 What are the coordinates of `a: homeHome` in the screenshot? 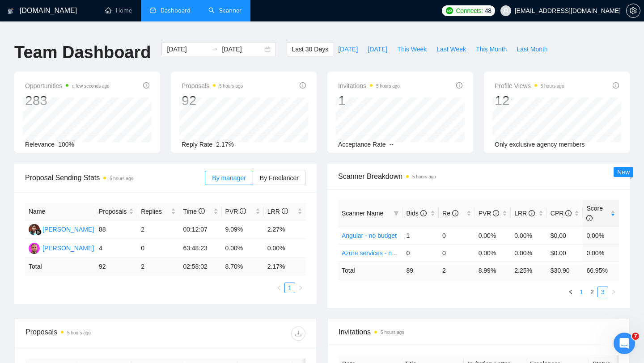 It's located at (118, 10).